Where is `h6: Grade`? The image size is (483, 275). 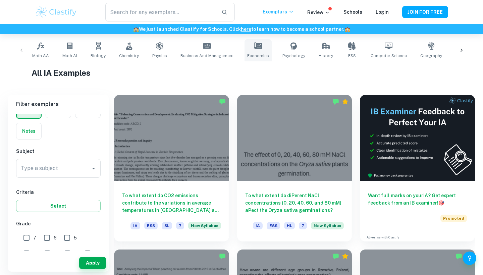 h6: Grade is located at coordinates (58, 224).